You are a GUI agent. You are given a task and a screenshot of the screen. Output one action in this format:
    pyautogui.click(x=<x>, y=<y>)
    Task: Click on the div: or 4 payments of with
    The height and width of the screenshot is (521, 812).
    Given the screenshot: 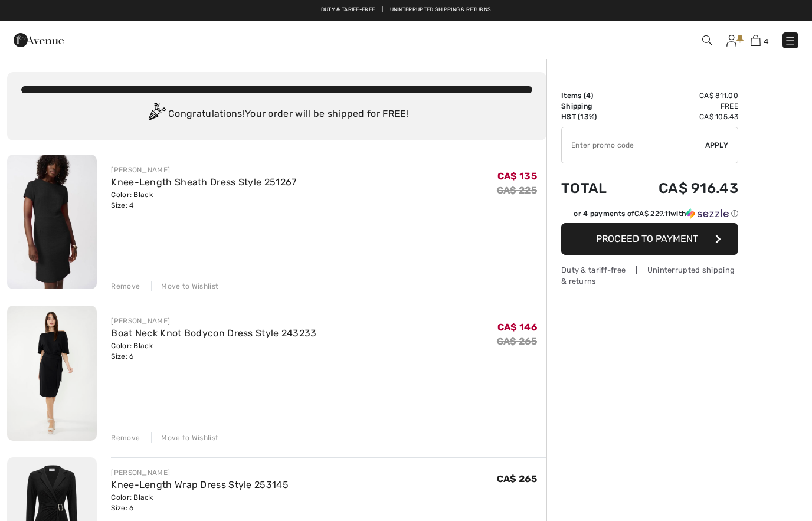 What is the action you would take?
    pyautogui.click(x=656, y=214)
    